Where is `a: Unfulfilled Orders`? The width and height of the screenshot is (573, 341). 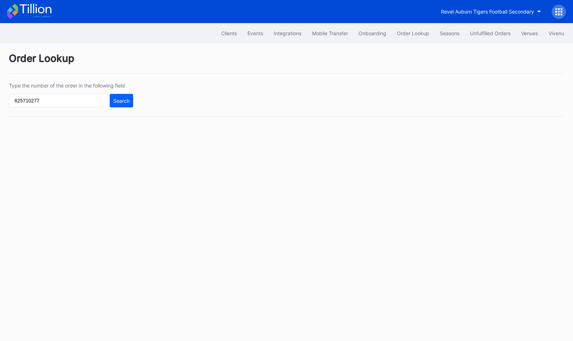 a: Unfulfilled Orders is located at coordinates (490, 33).